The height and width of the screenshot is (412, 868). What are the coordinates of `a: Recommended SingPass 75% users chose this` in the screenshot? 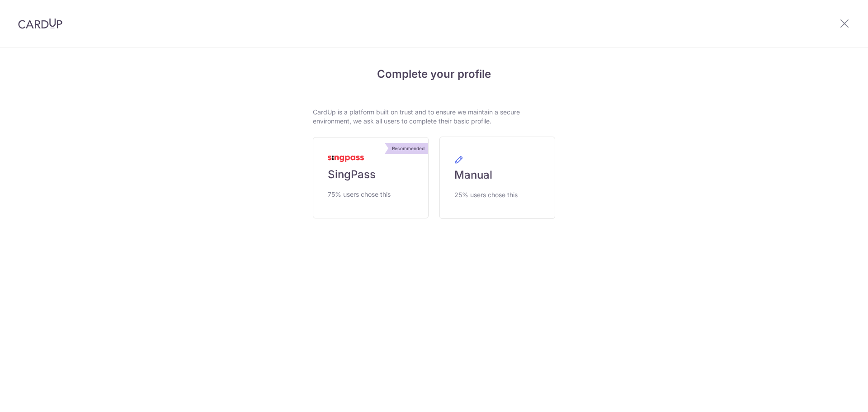 It's located at (370, 178).